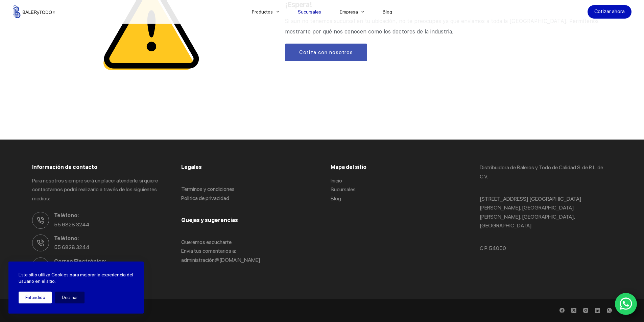 The width and height of the screenshot is (644, 322). What do you see at coordinates (574, 310) in the screenshot?
I see `a: X (Twitter)` at bounding box center [574, 310].